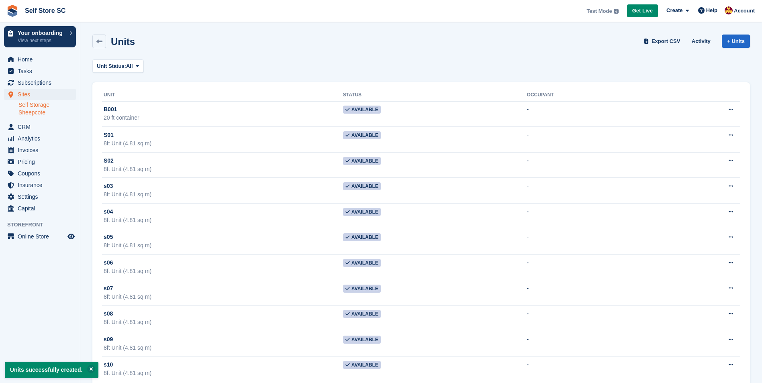 The image size is (762, 383). I want to click on span: s07, so click(108, 288).